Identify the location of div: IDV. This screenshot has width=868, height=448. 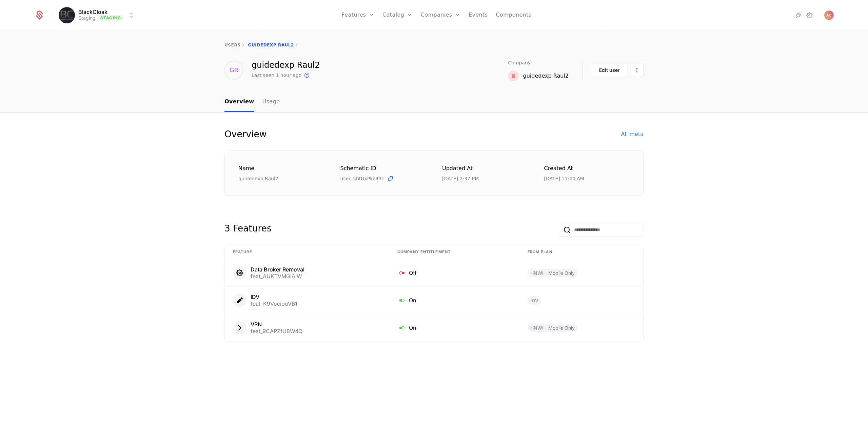
(274, 297).